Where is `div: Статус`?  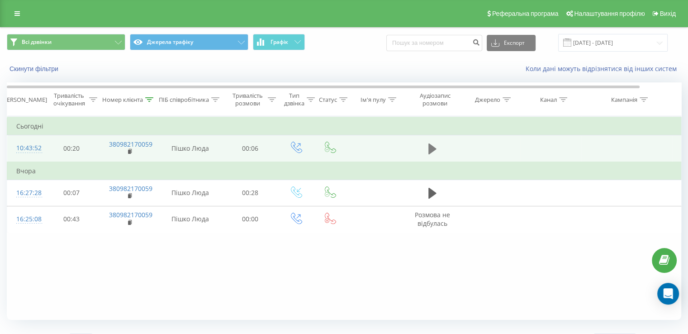 div: Статус is located at coordinates (328, 100).